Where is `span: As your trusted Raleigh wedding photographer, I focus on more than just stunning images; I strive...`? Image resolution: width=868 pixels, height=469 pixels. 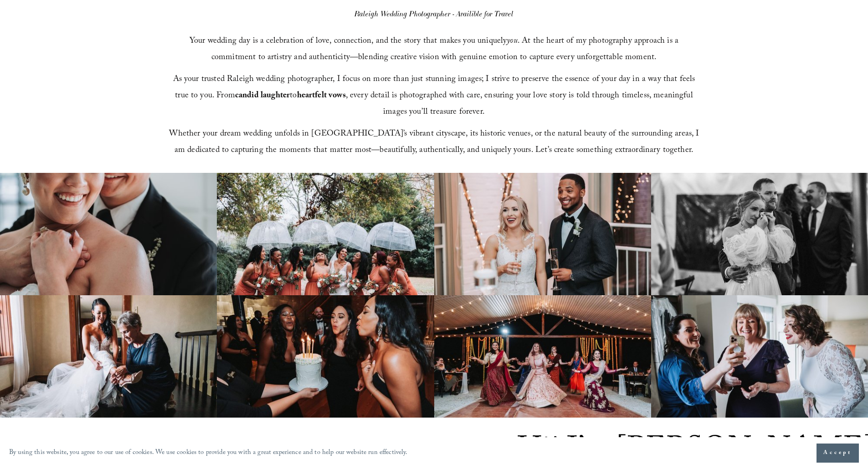 span: As your trusted Raleigh wedding photographer, I focus on more than just stunning images; I strive... is located at coordinates (435, 96).